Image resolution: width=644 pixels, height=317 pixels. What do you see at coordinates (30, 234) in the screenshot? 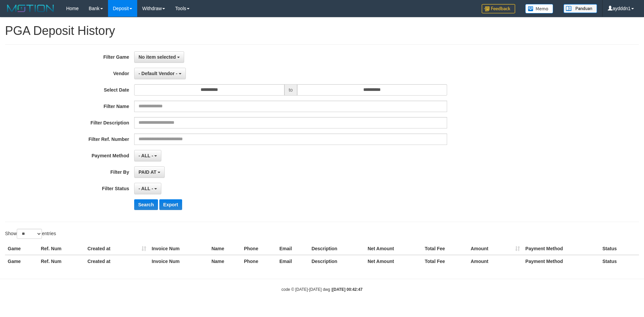
I see `label: Show entries` at bounding box center [30, 234].